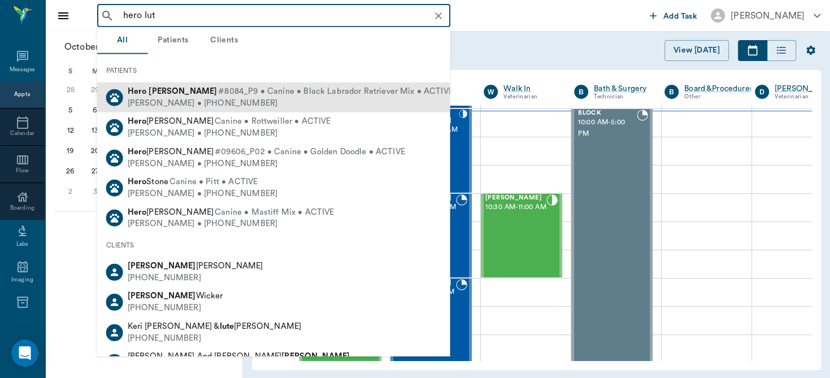  What do you see at coordinates (96, 71) in the screenshot?
I see `div: M` at bounding box center [96, 71].